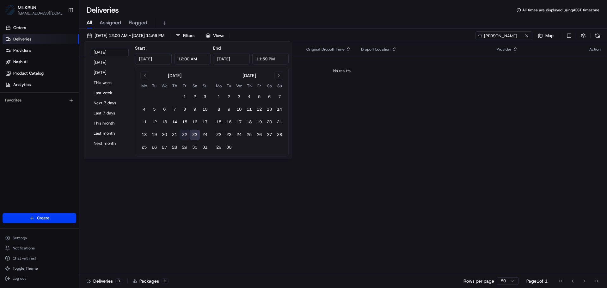 This screenshot has height=288, width=607. What do you see at coordinates (549, 36) in the screenshot?
I see `span: Map` at bounding box center [549, 36].